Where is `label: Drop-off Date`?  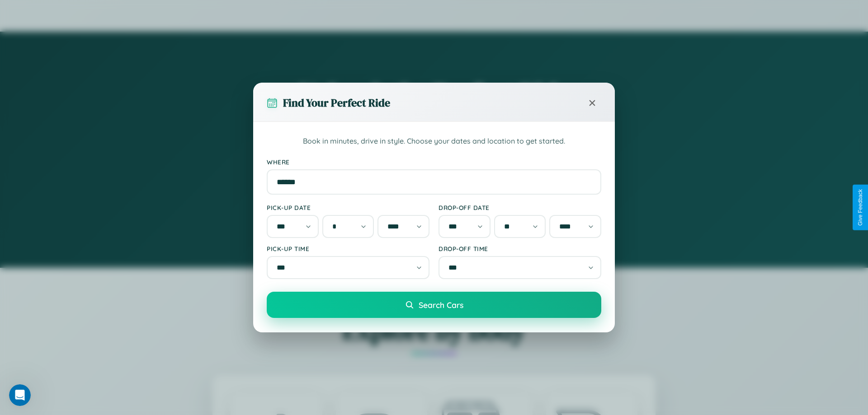 label: Drop-off Date is located at coordinates (520, 207).